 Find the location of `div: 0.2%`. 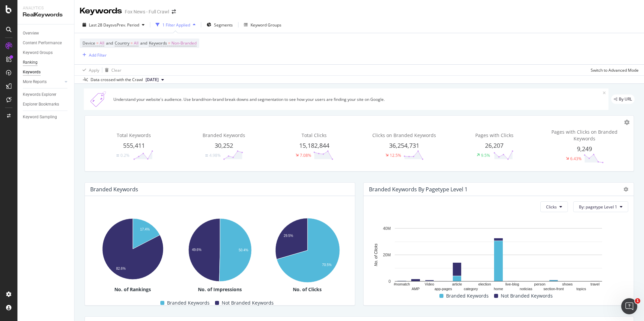

div: 0.2% is located at coordinates (125, 155).